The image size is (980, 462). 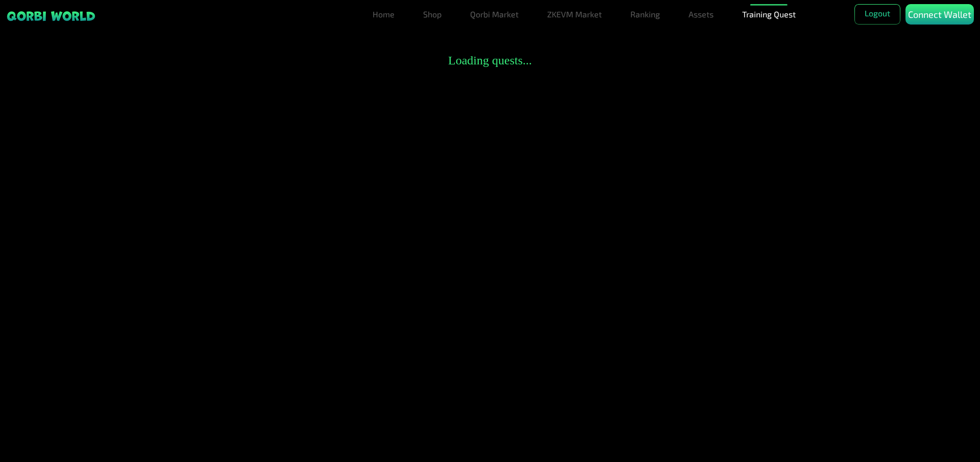 What do you see at coordinates (494, 14) in the screenshot?
I see `a: Qorbi Market` at bounding box center [494, 14].